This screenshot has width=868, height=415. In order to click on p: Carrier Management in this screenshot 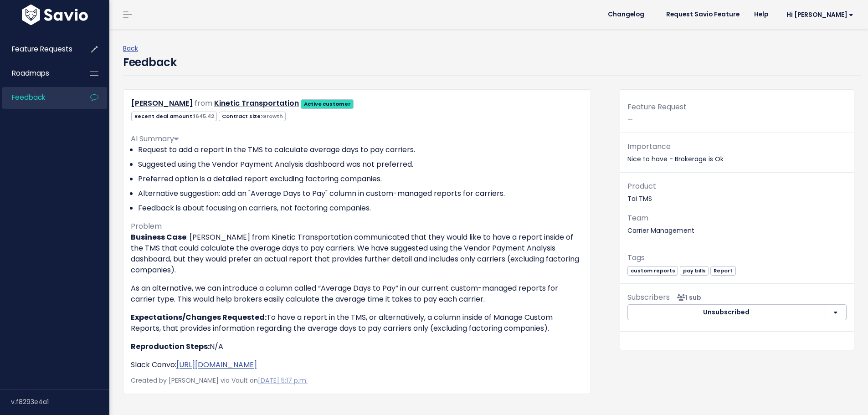, I will do `click(737, 224)`.